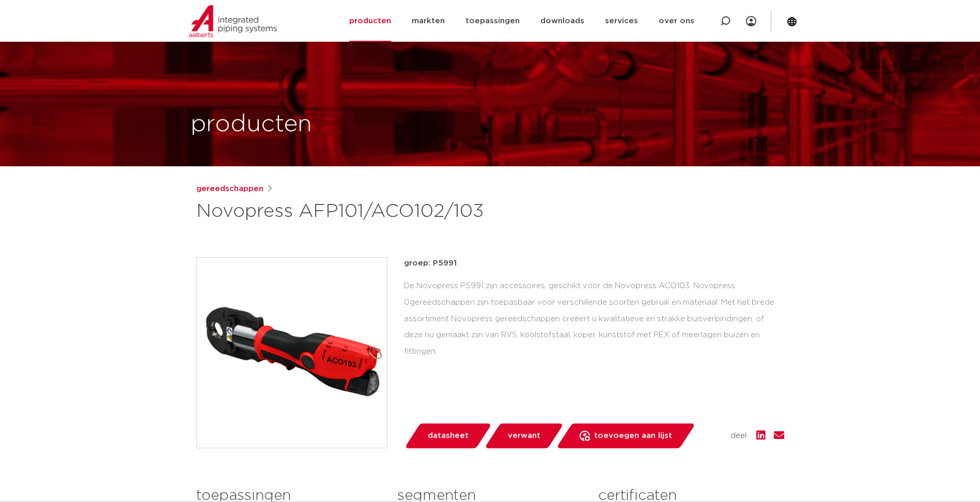 Image resolution: width=980 pixels, height=502 pixels. Describe the element at coordinates (251, 124) in the screenshot. I see `h1: producten` at that location.